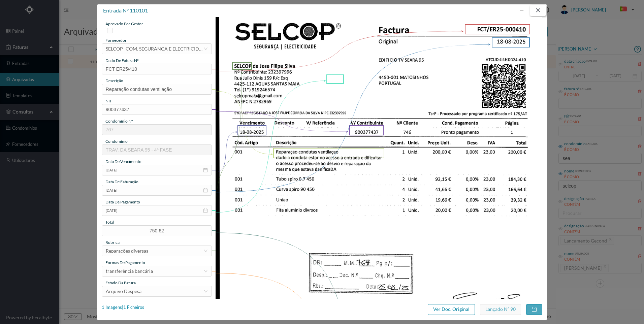  Describe the element at coordinates (125, 263) in the screenshot. I see `span: Formas de Pagamento` at that location.